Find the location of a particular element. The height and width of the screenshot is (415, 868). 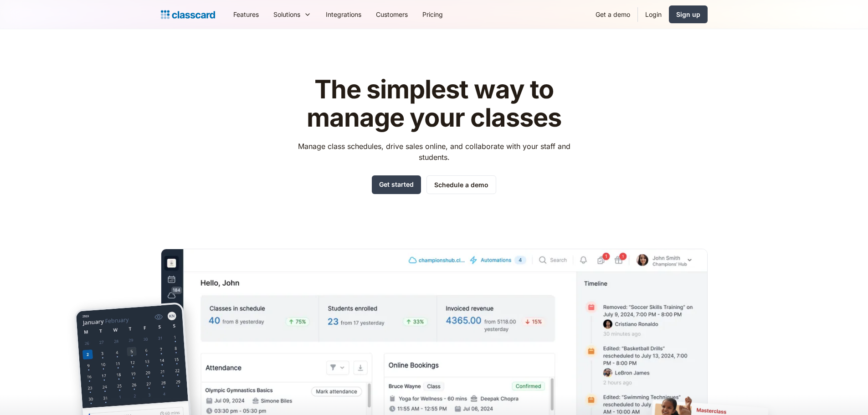

a: home is located at coordinates (188, 15).